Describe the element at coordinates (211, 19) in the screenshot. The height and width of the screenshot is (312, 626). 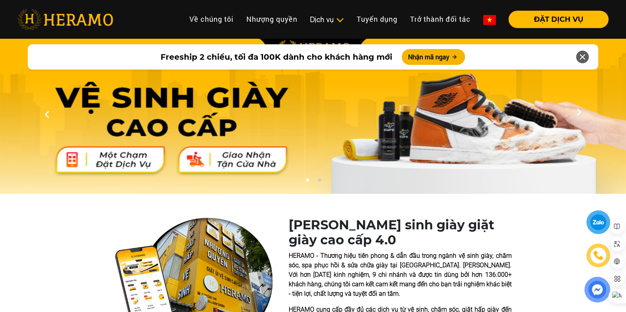
I see `a: Về chúng tôi` at that location.